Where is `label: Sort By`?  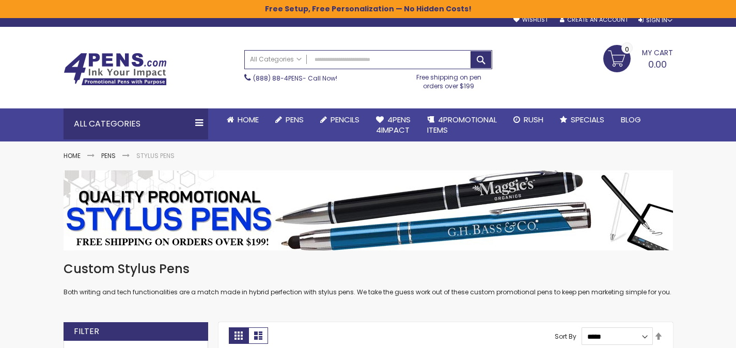
label: Sort By is located at coordinates (565, 336).